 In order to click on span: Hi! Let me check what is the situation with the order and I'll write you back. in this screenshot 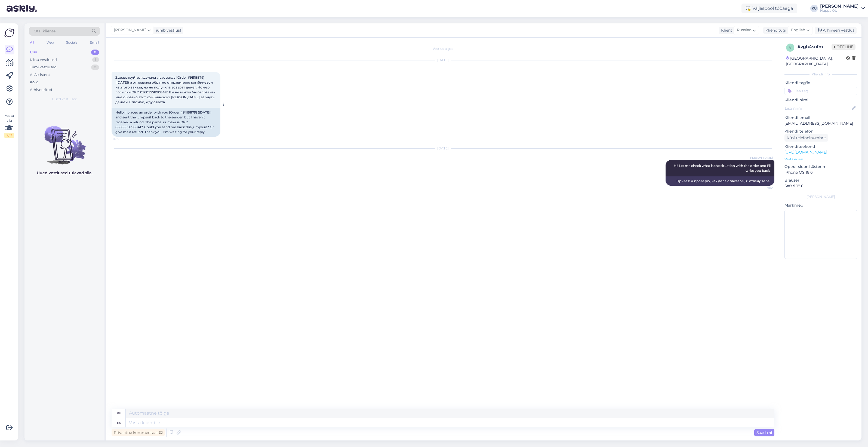, I will do `click(722, 168)`.